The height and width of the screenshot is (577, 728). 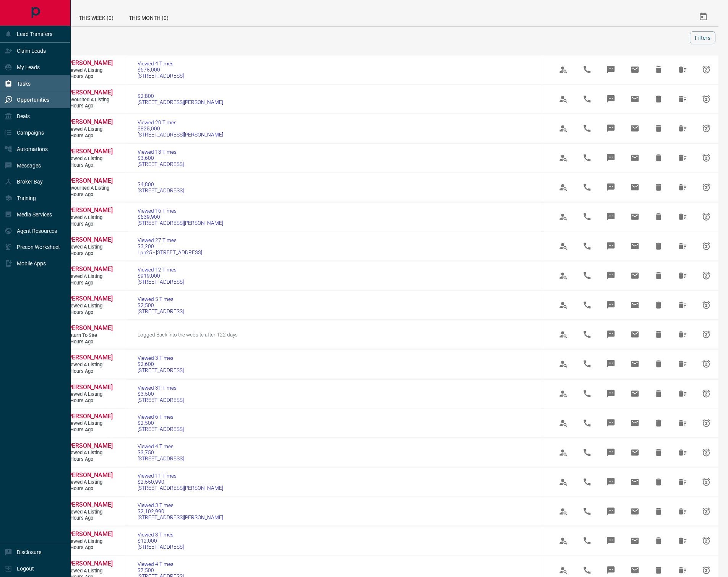 What do you see at coordinates (180, 506) in the screenshot?
I see `span: Viewed 3 Times` at bounding box center [180, 506].